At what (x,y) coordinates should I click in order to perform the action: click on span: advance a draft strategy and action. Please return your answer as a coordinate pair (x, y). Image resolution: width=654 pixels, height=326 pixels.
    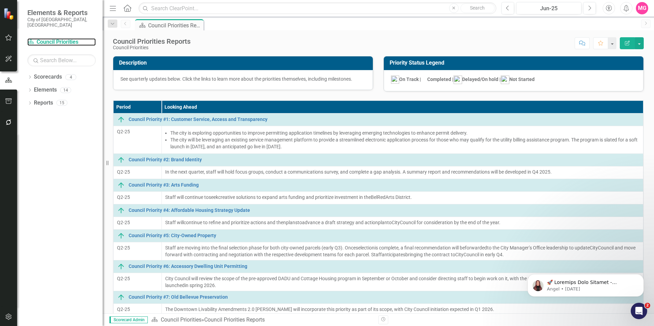
    Looking at the image, I should click on (340, 223).